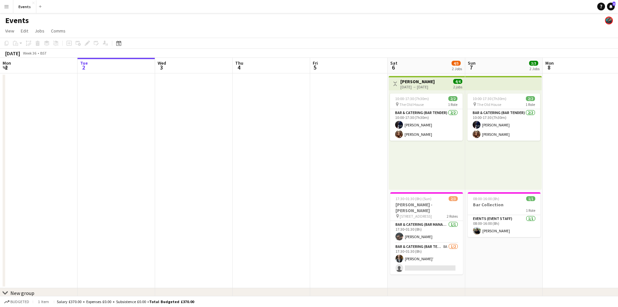 This screenshot has height=307, width=618. Describe the element at coordinates (24, 31) in the screenshot. I see `span: Edit` at that location.